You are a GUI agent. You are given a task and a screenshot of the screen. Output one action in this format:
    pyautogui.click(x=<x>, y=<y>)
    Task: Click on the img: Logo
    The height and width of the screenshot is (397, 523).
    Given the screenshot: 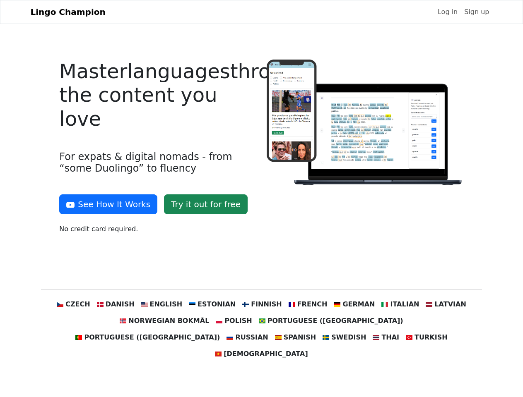 What is the action you would take?
    pyautogui.click(x=365, y=123)
    